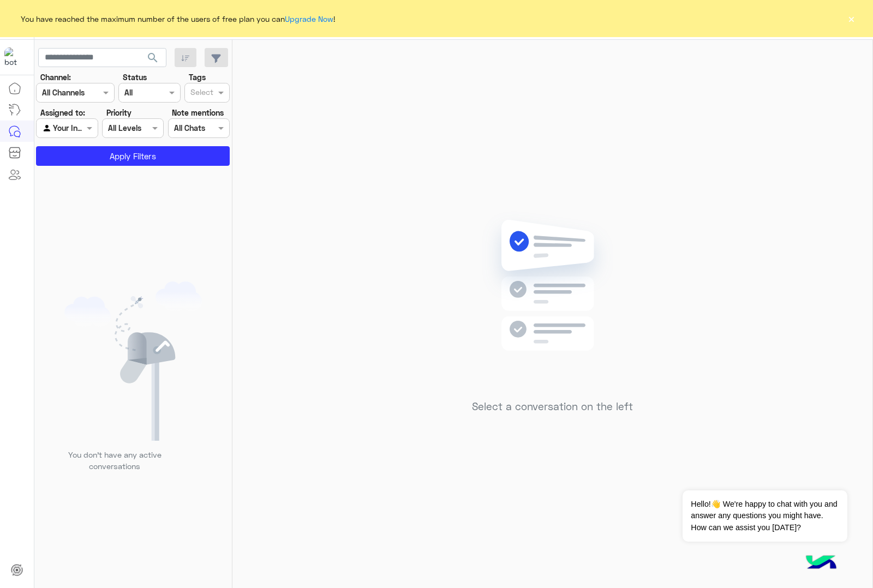 The width and height of the screenshot is (873, 588). Describe the element at coordinates (197, 77) in the screenshot. I see `label: Tags` at that location.